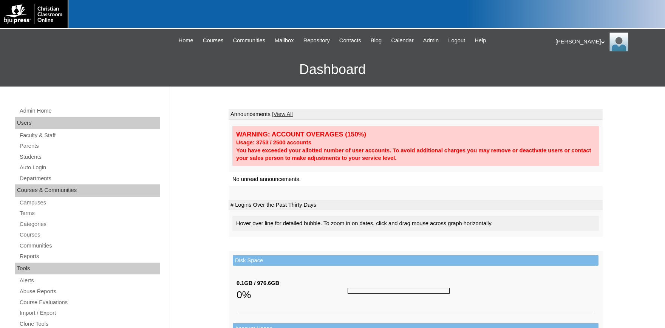 This screenshot has width=665, height=328. What do you see at coordinates (333, 70) in the screenshot?
I see `h3: Dashboard` at bounding box center [333, 70].